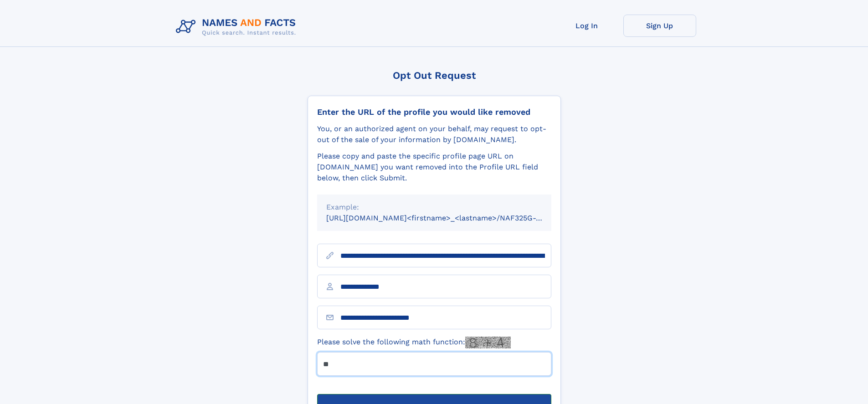 The image size is (868, 404). I want to click on div: Example:, so click(434, 208).